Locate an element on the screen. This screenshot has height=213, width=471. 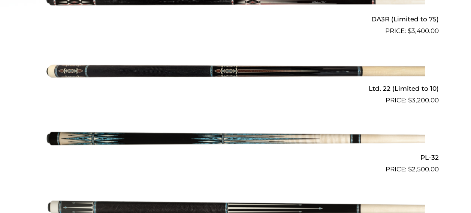
img: Ltd. 22 (Limited to 10) is located at coordinates (236, 70).